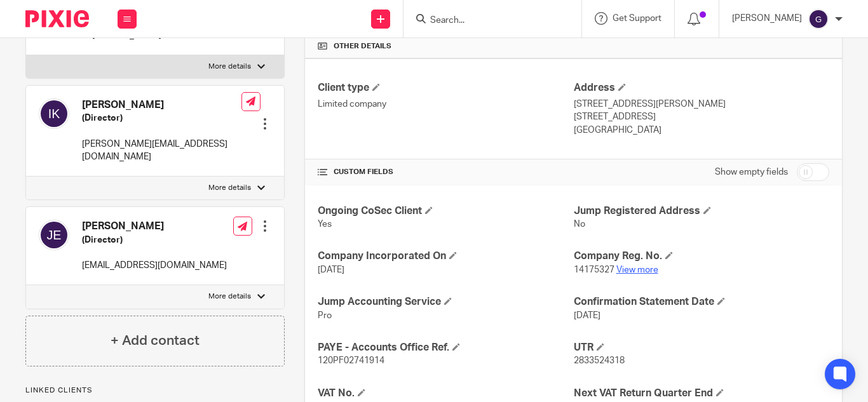  I want to click on h4: + Add contact, so click(155, 340).